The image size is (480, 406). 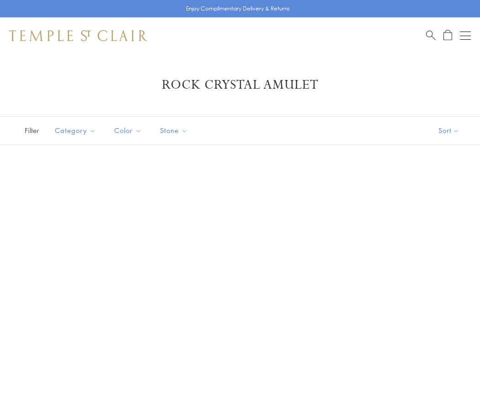 I want to click on button: Open navigation, so click(x=465, y=36).